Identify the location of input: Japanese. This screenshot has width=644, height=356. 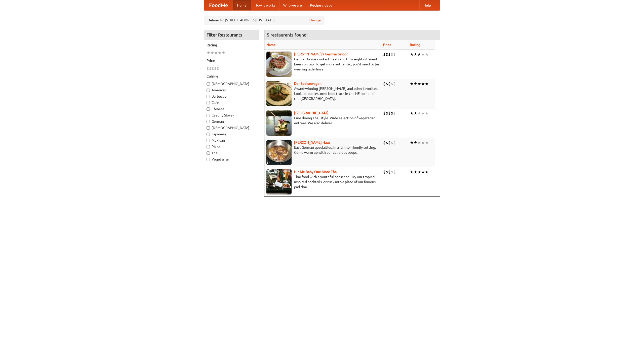
(208, 134).